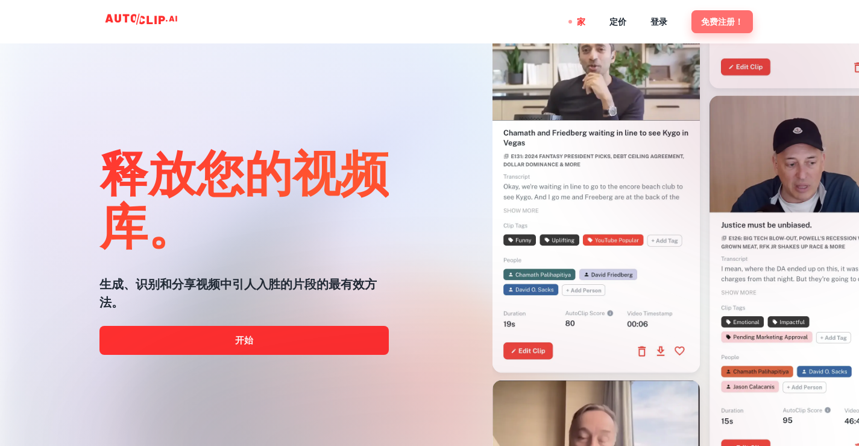  Describe the element at coordinates (722, 22) in the screenshot. I see `font: 免费注册！` at that location.